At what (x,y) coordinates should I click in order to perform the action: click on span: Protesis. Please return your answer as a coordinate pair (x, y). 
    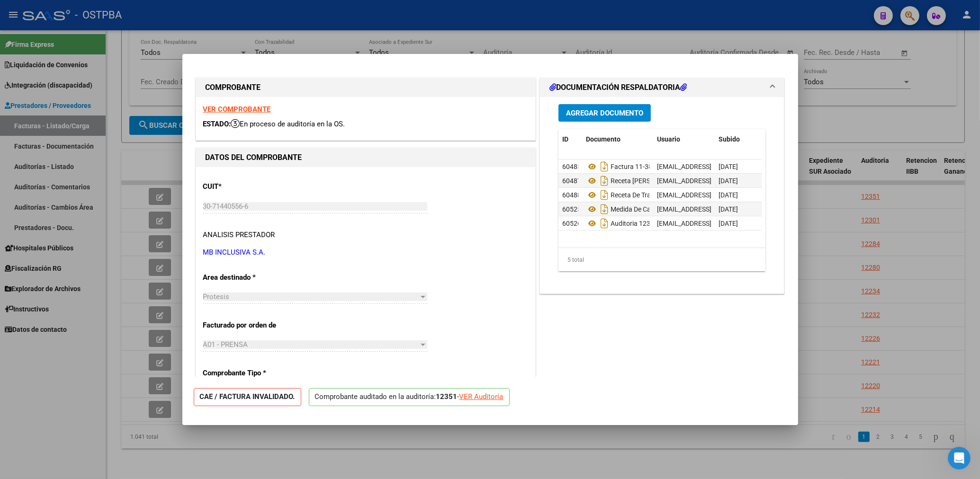
    Looking at the image, I should click on (216, 297).